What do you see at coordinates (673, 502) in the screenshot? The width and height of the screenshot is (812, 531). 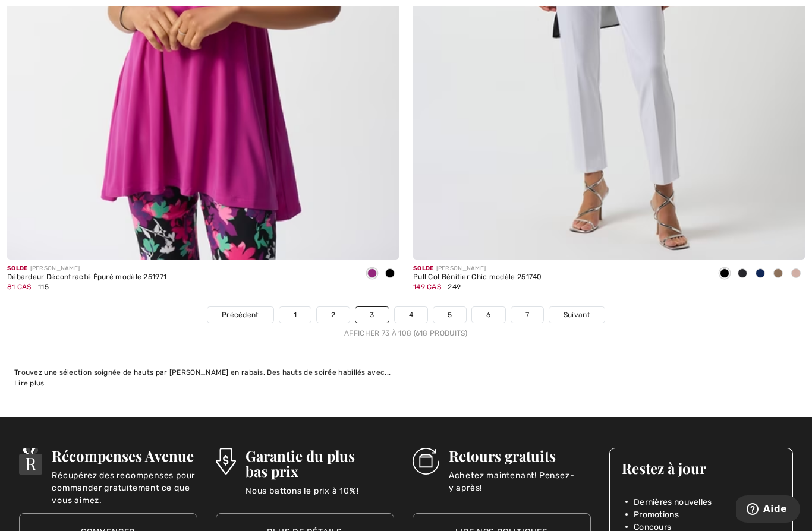 I see `span: Dernières nouvelles` at bounding box center [673, 502].